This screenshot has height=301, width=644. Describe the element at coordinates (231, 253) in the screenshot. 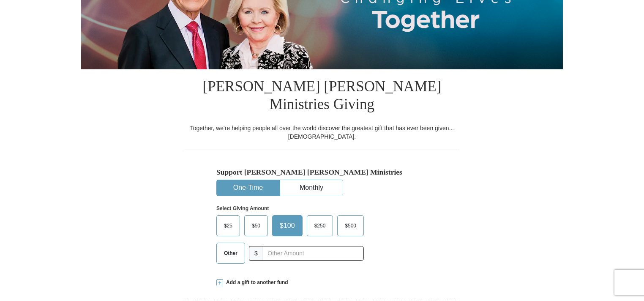

I see `span: Other` at that location.